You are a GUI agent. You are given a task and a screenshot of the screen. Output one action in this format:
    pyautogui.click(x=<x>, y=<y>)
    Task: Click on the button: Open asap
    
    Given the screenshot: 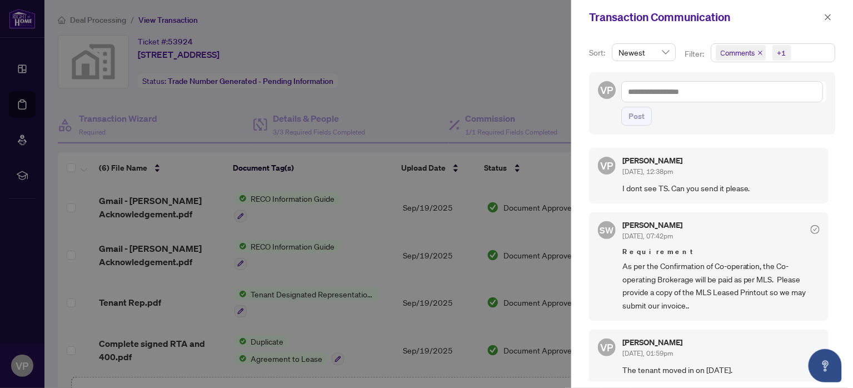 What is the action you would take?
    pyautogui.click(x=825, y=365)
    